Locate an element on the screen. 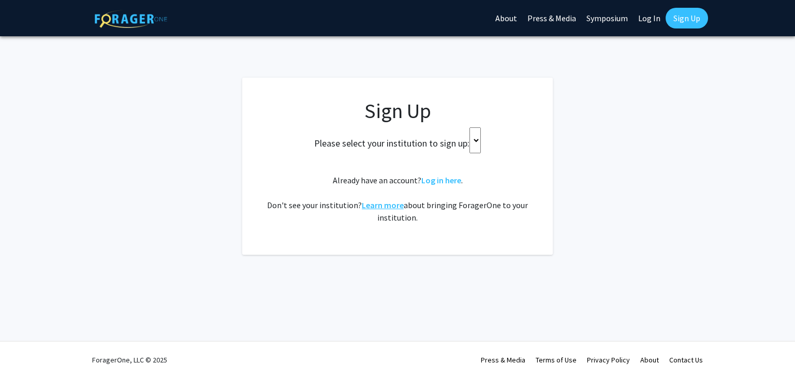 This screenshot has width=795, height=378. h2: Please select your institution to sign up: is located at coordinates (392, 143).